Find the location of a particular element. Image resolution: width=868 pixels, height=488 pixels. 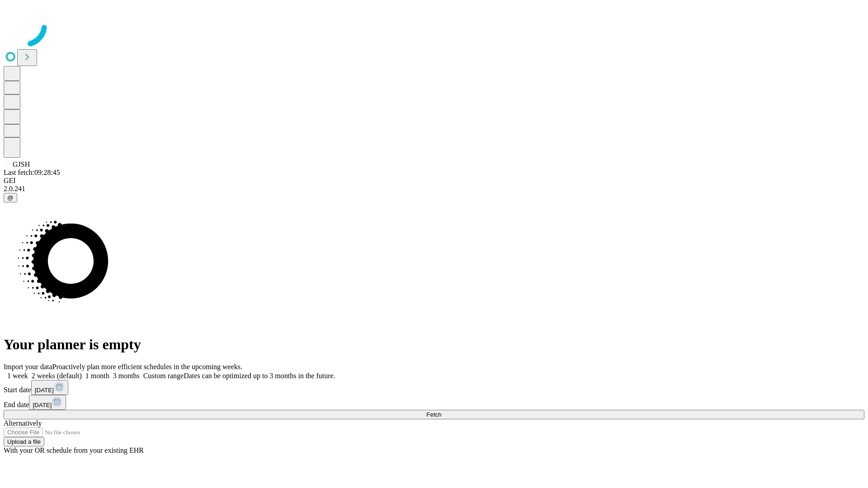

button: Upload a file is located at coordinates (24, 442).